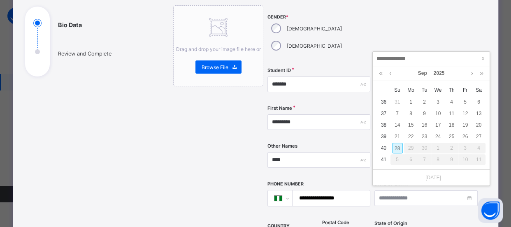 The width and height of the screenshot is (511, 227). What do you see at coordinates (438, 148) in the screenshot?
I see `td: October 1, 2025` at bounding box center [438, 148].